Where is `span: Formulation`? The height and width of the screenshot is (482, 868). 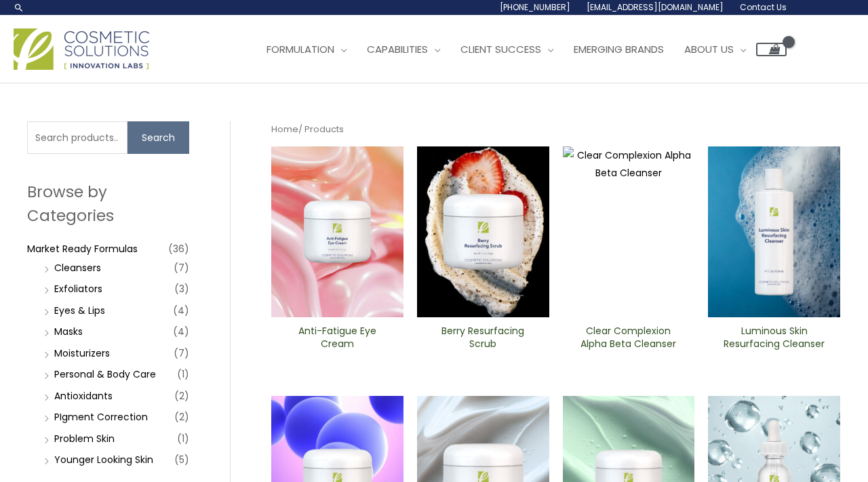 span: Formulation is located at coordinates (301, 49).